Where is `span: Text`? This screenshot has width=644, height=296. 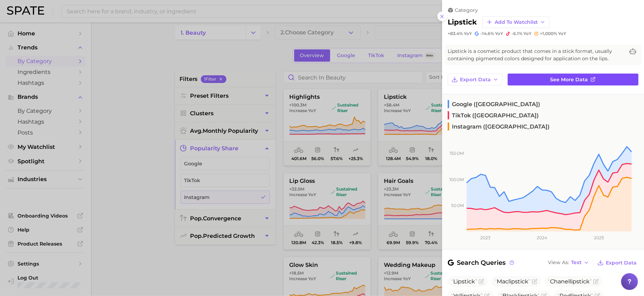 span: Text is located at coordinates (577, 262).